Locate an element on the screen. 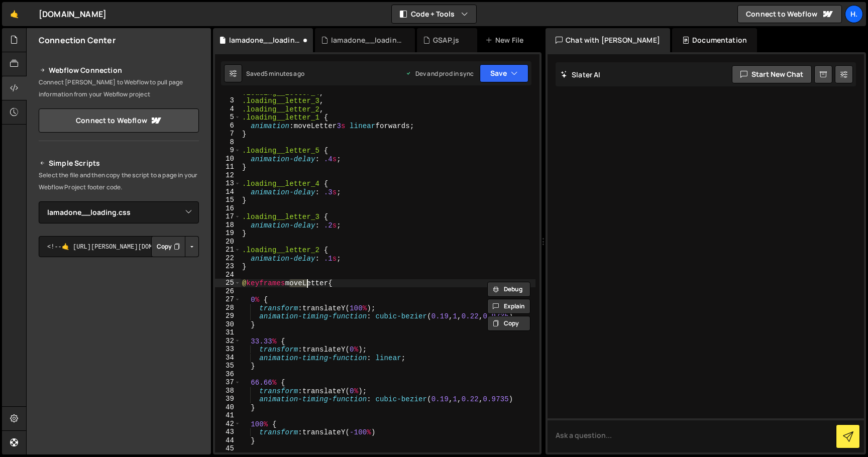  div: 20 is located at coordinates (228, 242).